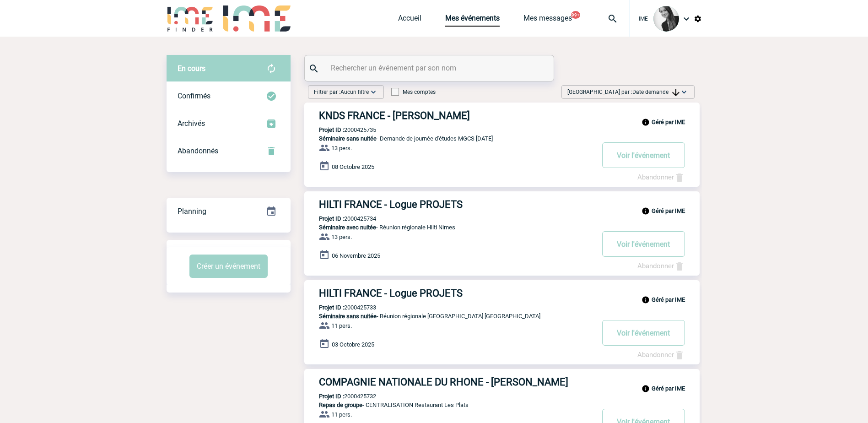 This screenshot has height=423, width=868. What do you see at coordinates (548, 20) in the screenshot?
I see `a: Mes messages` at bounding box center [548, 20].